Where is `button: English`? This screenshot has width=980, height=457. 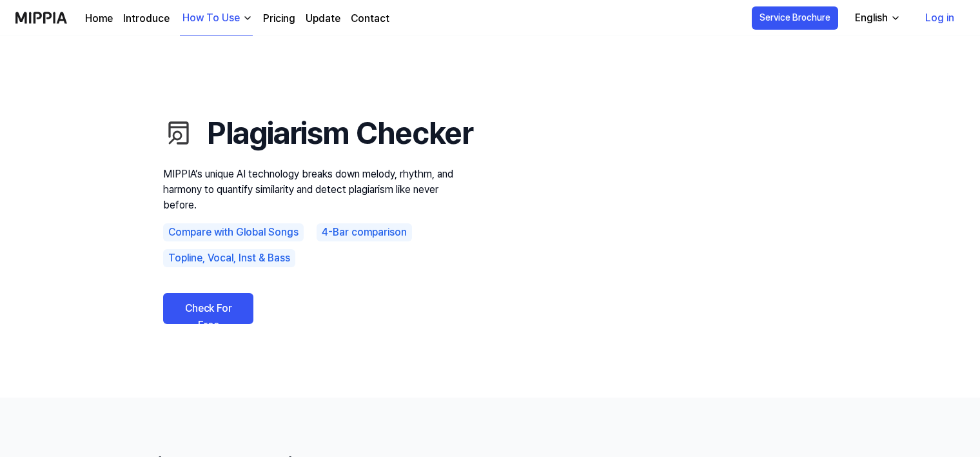 button: English is located at coordinates (877, 18).